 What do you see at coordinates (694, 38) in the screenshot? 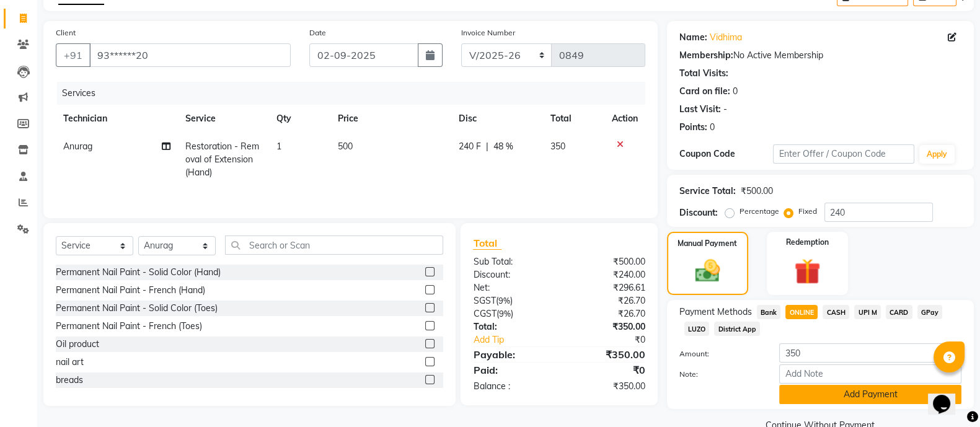
I see `div: Name:` at bounding box center [694, 38].